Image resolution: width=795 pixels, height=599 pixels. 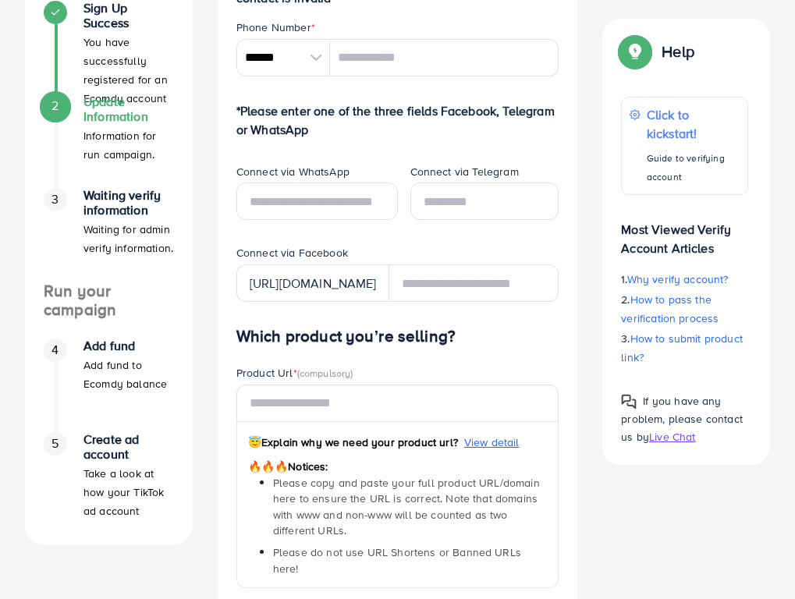 I want to click on p: Most Viewed Verify Account Articles, so click(x=684, y=232).